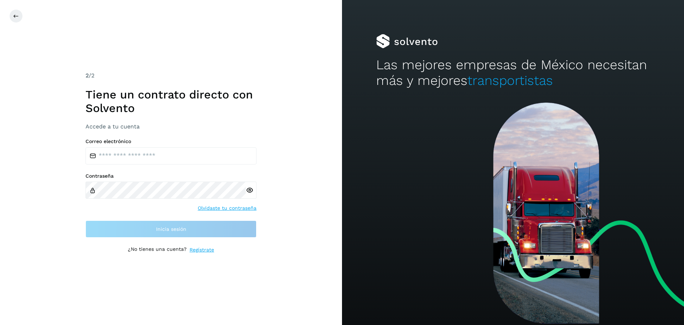  What do you see at coordinates (171, 76) in the screenshot?
I see `div: /2` at bounding box center [171, 76].